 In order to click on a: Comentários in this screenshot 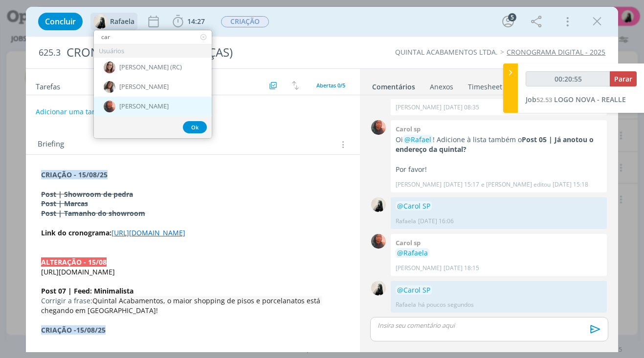, I will do `click(393, 84)`.